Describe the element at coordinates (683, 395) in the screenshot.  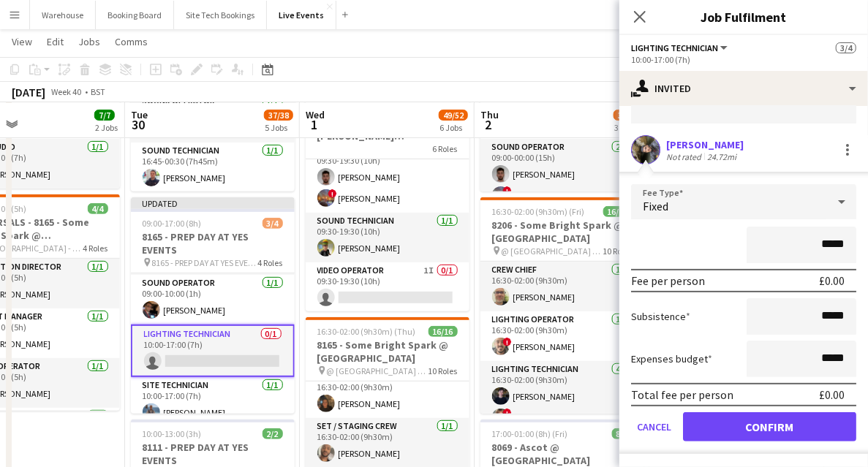
I see `div: Total fee per person` at that location.